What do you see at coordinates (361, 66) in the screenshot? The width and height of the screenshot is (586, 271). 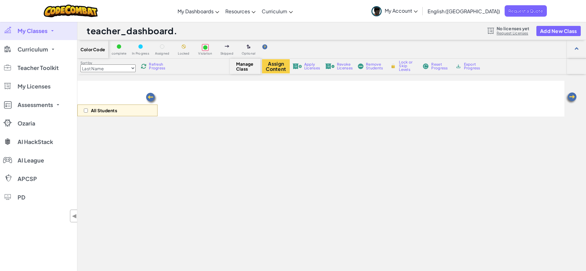 I see `img: IconRemoveStudents.svg` at bounding box center [361, 66].